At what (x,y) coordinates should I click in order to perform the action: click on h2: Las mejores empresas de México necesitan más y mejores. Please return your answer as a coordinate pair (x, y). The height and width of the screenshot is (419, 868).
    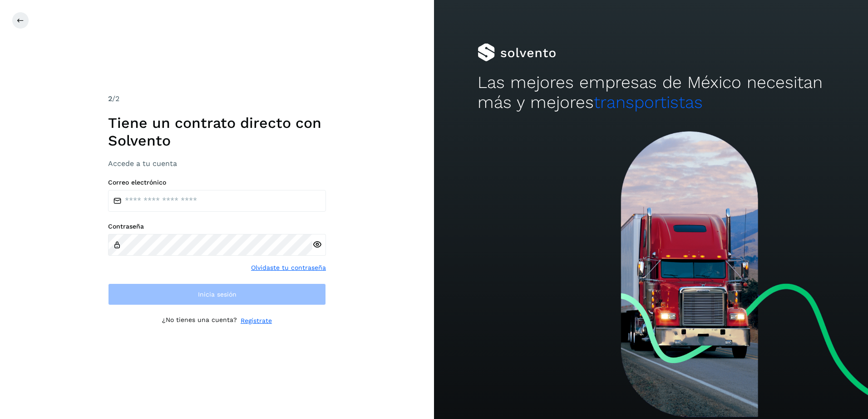
    Looking at the image, I should click on (651, 92).